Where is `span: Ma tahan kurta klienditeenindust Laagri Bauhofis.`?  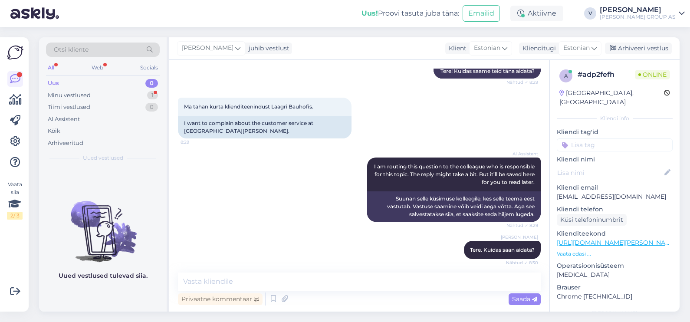 span: Ma tahan kurta klienditeenindust Laagri Bauhofis. is located at coordinates (249, 106).